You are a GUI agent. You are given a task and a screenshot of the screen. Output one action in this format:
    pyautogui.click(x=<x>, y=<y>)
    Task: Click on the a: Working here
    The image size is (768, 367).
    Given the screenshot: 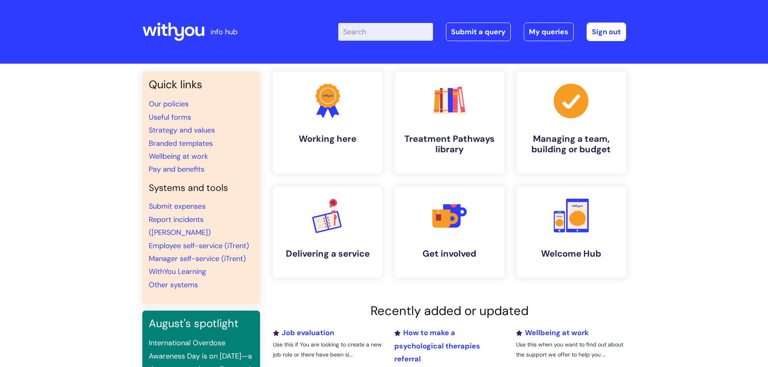 What is the action you would take?
    pyautogui.click(x=328, y=123)
    